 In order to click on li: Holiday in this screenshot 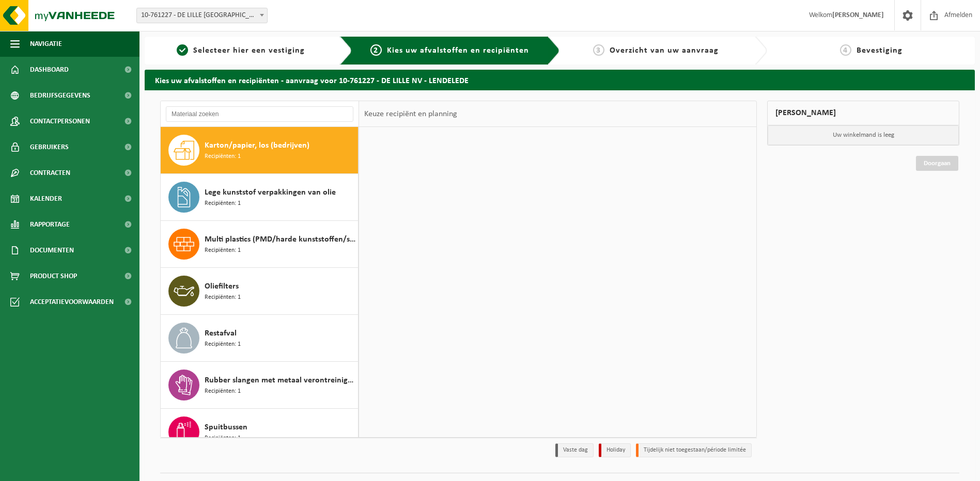, I will do `click(615, 450)`.